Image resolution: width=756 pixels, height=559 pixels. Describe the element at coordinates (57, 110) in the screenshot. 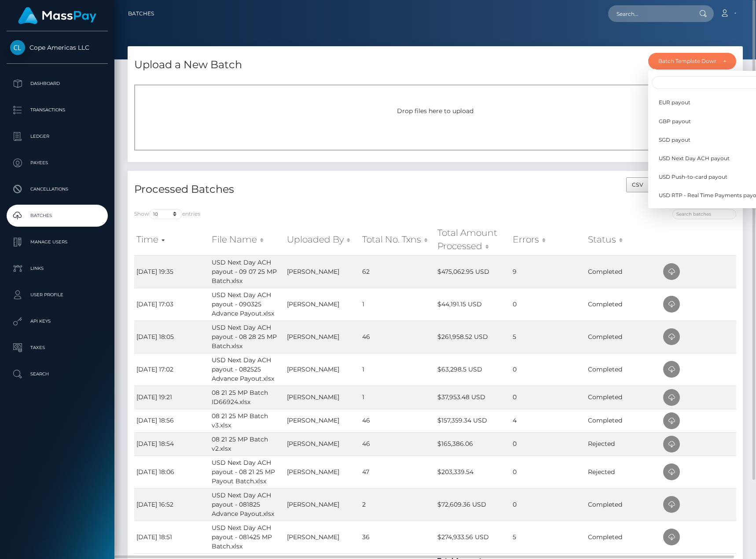

I see `a: Transactions` at that location.